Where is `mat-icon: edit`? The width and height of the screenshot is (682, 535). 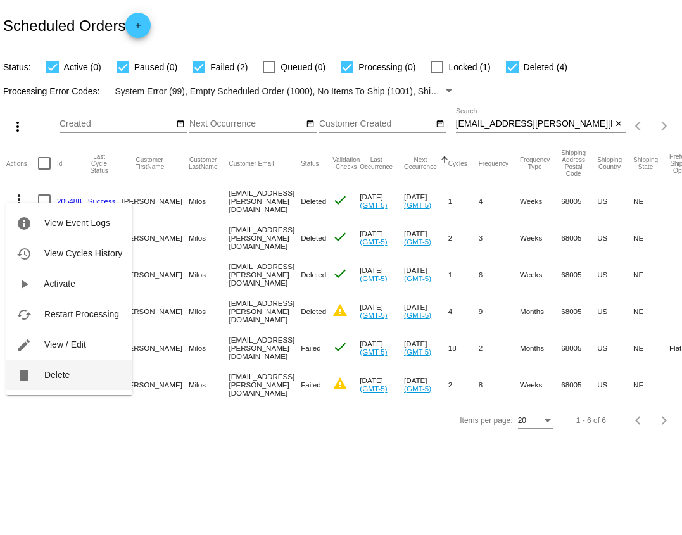
mat-icon: edit is located at coordinates (24, 345).